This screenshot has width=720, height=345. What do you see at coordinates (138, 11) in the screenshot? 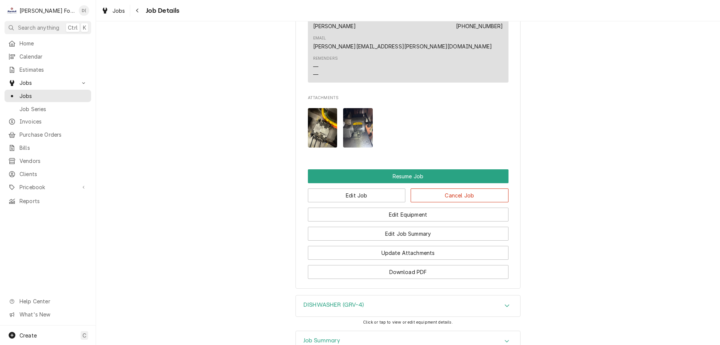
I see `button: Navigate back` at bounding box center [138, 11].